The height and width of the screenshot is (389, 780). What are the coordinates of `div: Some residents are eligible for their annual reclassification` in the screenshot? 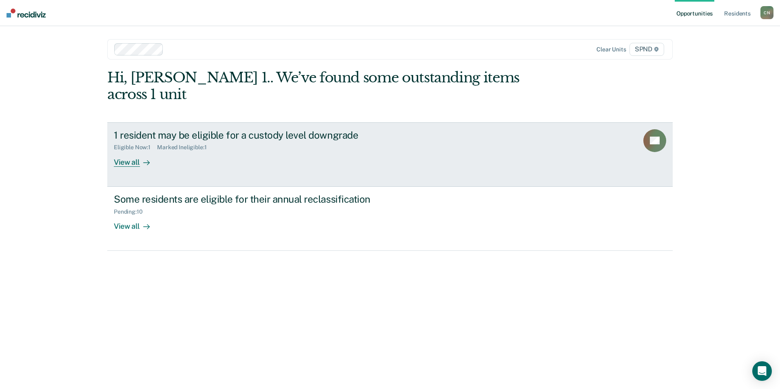 It's located at (257, 199).